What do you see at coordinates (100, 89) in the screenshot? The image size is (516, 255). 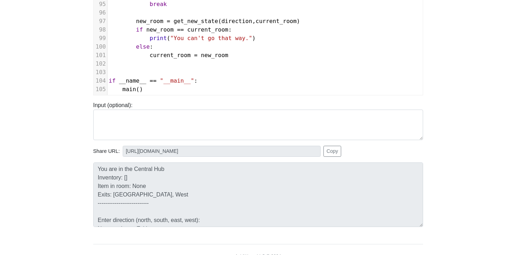 I see `div: 105` at bounding box center [100, 89].